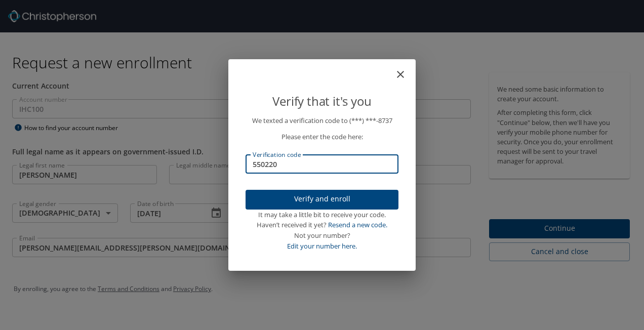 The image size is (644, 330). Describe the element at coordinates (357, 225) in the screenshot. I see `a: Resend a new code.` at that location.